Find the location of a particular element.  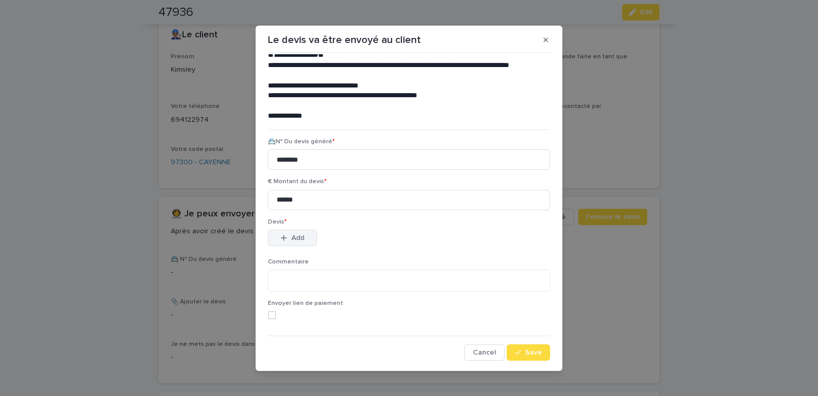

span: Cancel is located at coordinates (484, 352).